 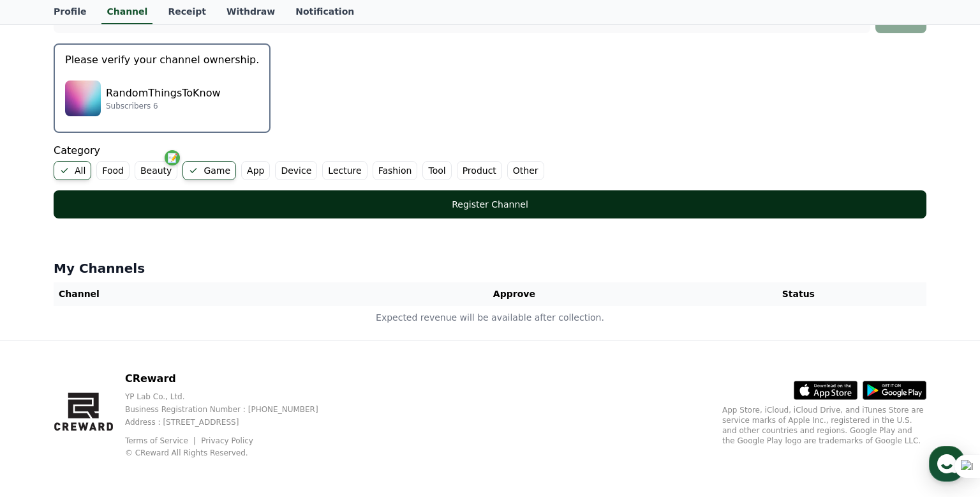 What do you see at coordinates (161, 441) in the screenshot?
I see `a: Terms of Service` at bounding box center [161, 441].